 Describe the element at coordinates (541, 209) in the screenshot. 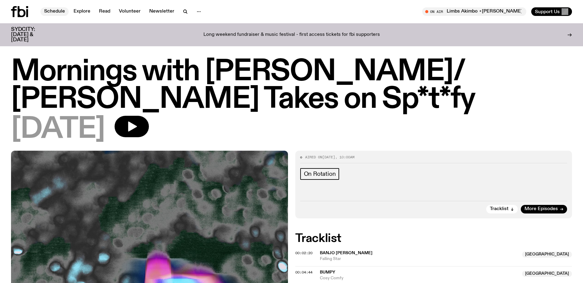

I see `span: More Episodes` at that location.